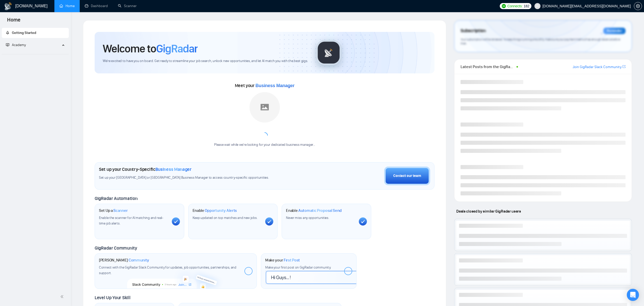 The height and width of the screenshot is (306, 644). Describe the element at coordinates (177, 48) in the screenshot. I see `span: GigRadar` at that location.